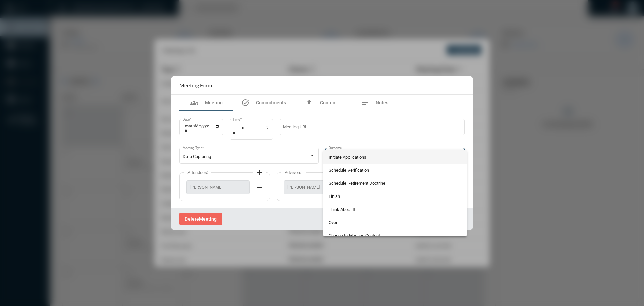 This screenshot has width=644, height=306. What do you see at coordinates (395, 209) in the screenshot?
I see `span: Think About It` at bounding box center [395, 209].